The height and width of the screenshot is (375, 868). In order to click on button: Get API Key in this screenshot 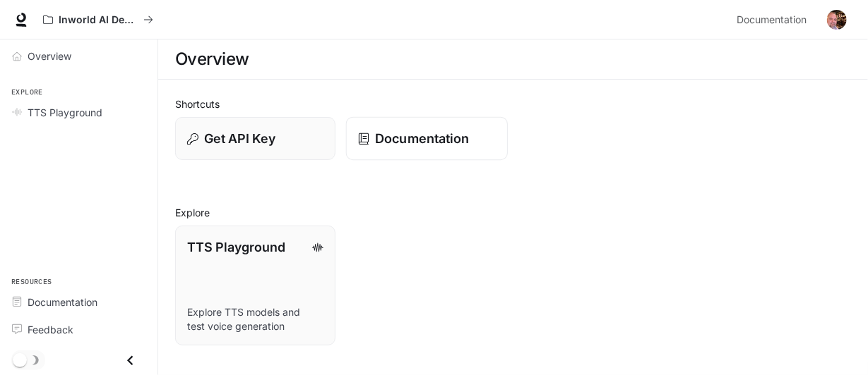, I will do `click(255, 138)`.